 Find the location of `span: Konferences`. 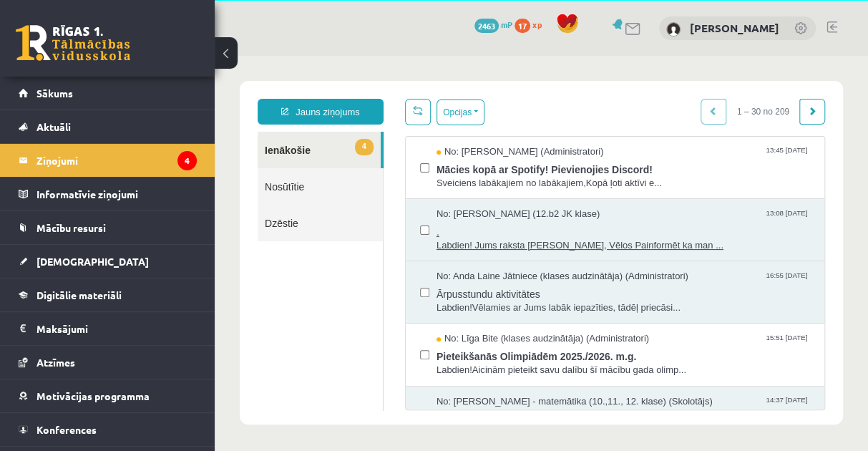

span: Konferences is located at coordinates (66, 429).